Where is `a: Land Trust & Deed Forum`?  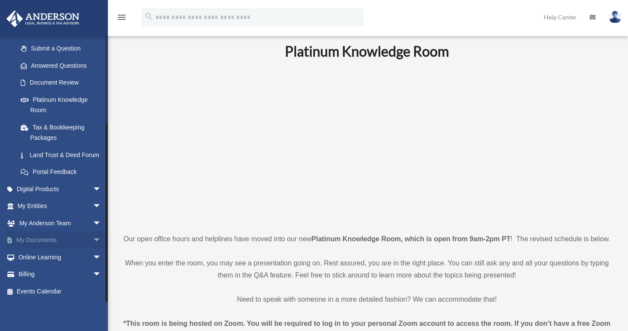 a: Land Trust & Deed Forum is located at coordinates (63, 155).